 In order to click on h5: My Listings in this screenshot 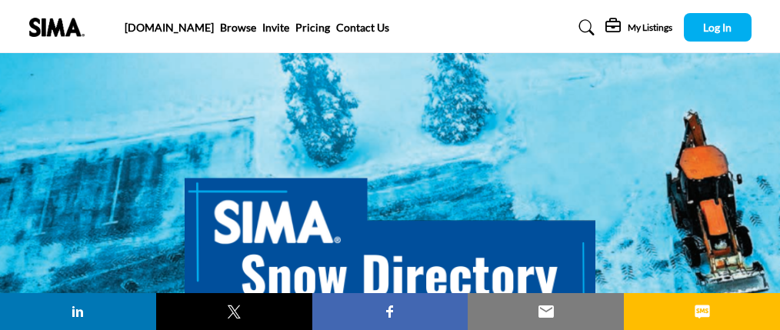, I will do `click(650, 28)`.